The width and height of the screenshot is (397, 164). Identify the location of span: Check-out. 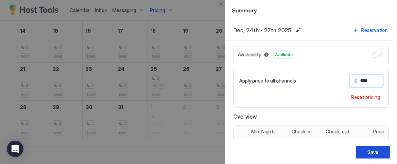
(337, 132).